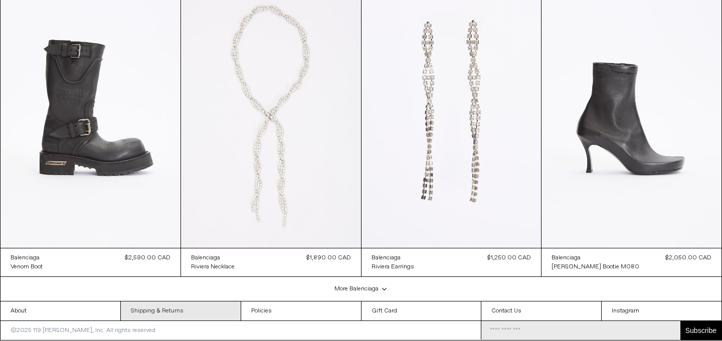 The image size is (722, 341). Describe the element at coordinates (688, 258) in the screenshot. I see `div: $2,050.00 CAD` at that location.